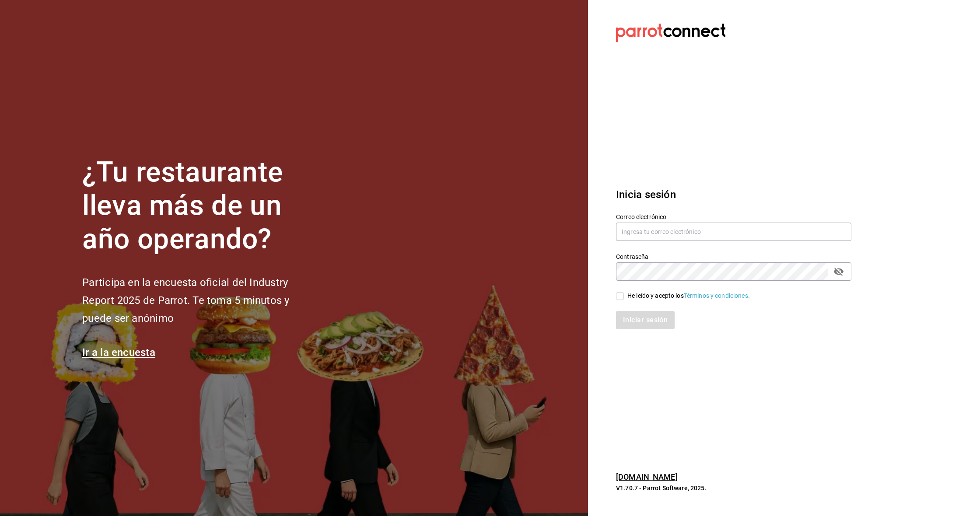 The image size is (980, 516). What do you see at coordinates (200, 206) in the screenshot?
I see `h1: ¿Tu restaurante lleva más de un año operando?` at bounding box center [200, 206].